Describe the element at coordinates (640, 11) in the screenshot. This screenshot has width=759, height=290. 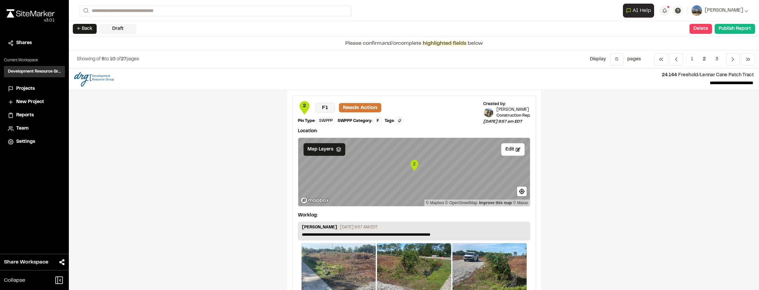
I see `div: Open AI Assistant` at that location.